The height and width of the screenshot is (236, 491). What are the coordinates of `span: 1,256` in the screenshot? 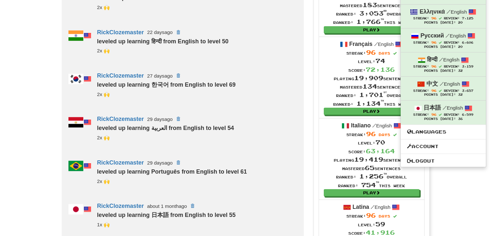 It's located at (373, 176).